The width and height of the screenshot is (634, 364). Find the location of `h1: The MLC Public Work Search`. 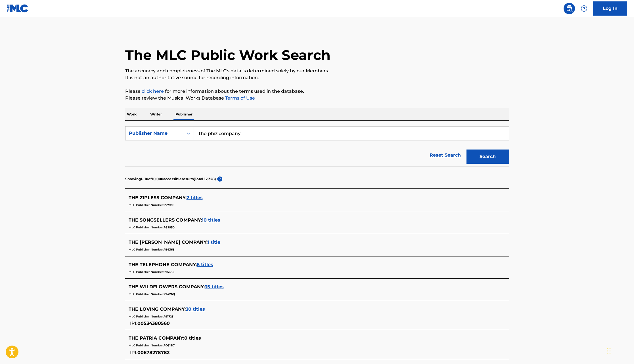

h1: The MLC Public Work Search is located at coordinates (228, 55).